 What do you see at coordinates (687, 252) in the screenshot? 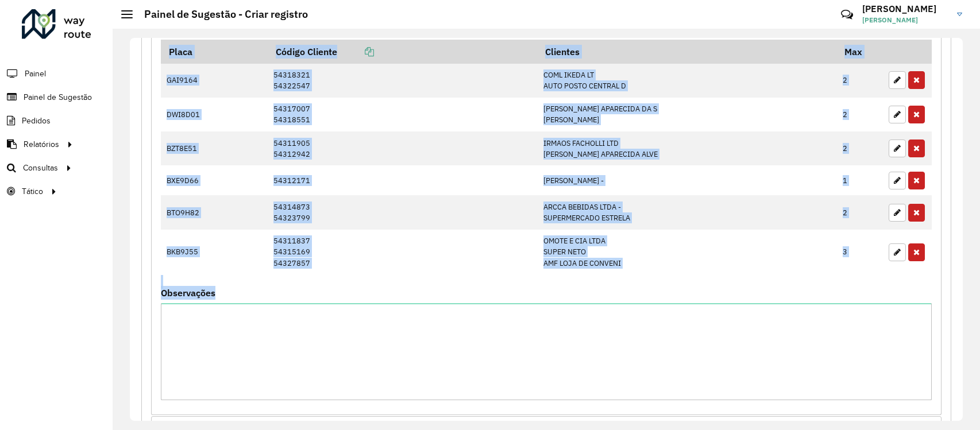
I see `td: OMOTE E CIA LTDA SUPER NETO AMF LOJA DE CONVENI` at bounding box center [687, 252].